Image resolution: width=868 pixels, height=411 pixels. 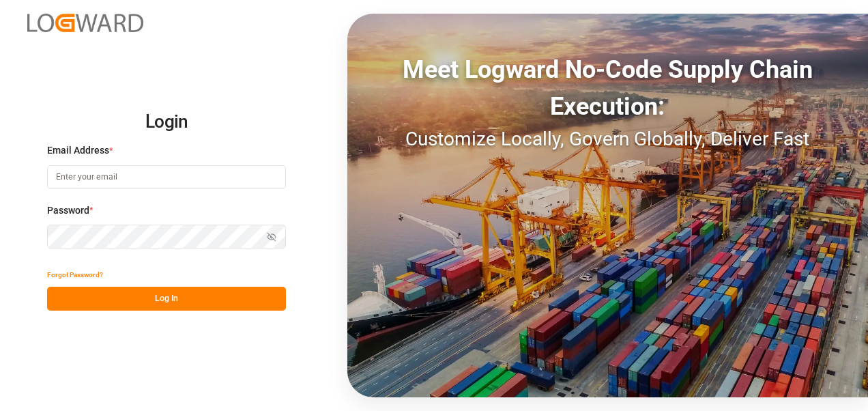 What do you see at coordinates (607, 88) in the screenshot?
I see `div: Meet Logward No-Code Supply Chain Execution:` at bounding box center [607, 88].